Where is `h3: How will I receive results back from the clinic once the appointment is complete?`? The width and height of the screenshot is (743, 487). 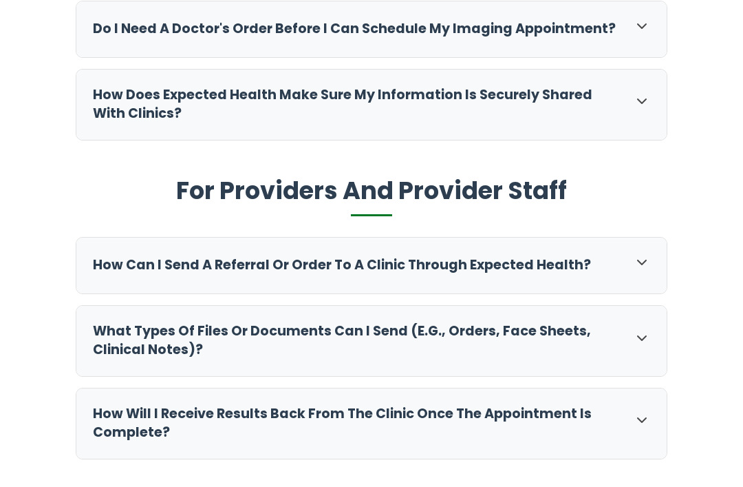
h3: How will I receive results back from the clinic once the appointment is complete? is located at coordinates (357, 423).